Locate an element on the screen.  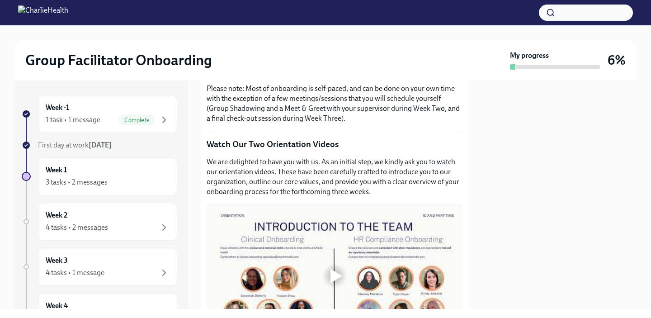
span: Complete is located at coordinates (137, 120).